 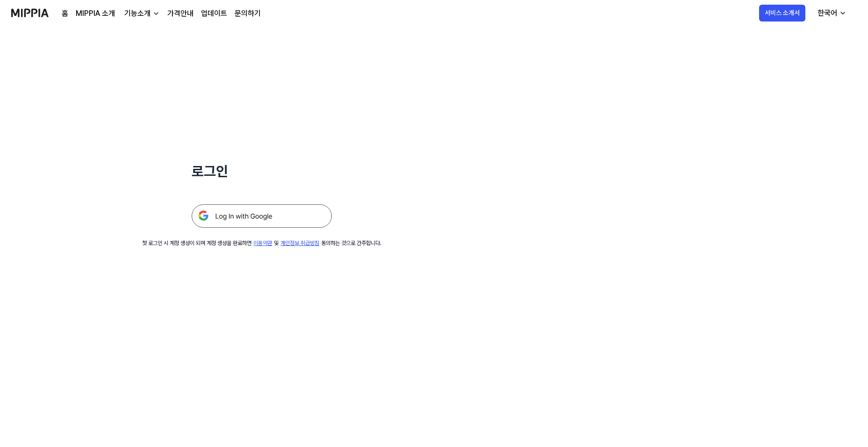 What do you see at coordinates (261, 243) in the screenshot?
I see `div: 첫 로그인 시 계정 생성이 되며 계정 생성을 완료하면 및 동의하는 것으로 간주합니다.` at bounding box center [261, 243].